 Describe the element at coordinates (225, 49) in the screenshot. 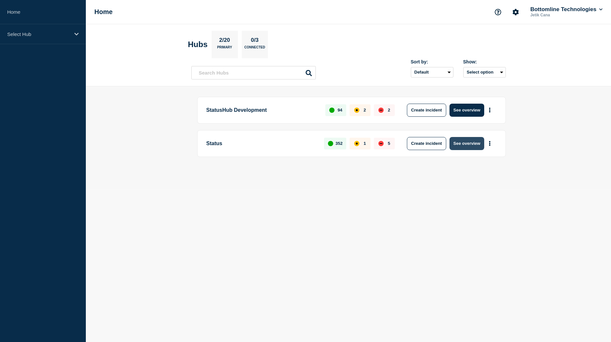

I see `p: Primary` at that location.